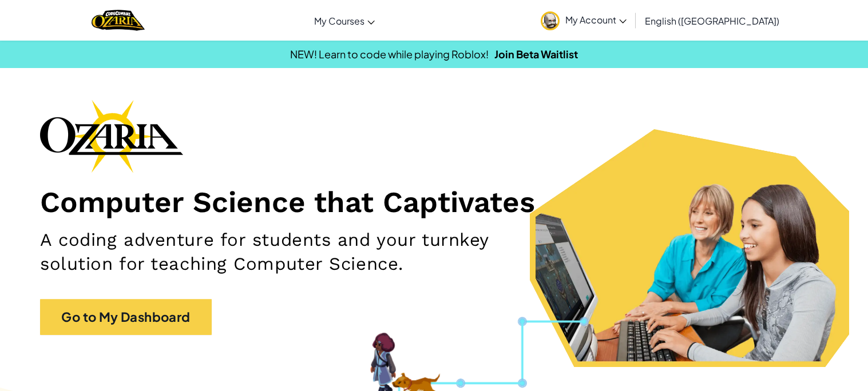 This screenshot has height=391, width=868. Describe the element at coordinates (118, 20) in the screenshot. I see `a: Ozaria by CodeCombat logo` at that location.